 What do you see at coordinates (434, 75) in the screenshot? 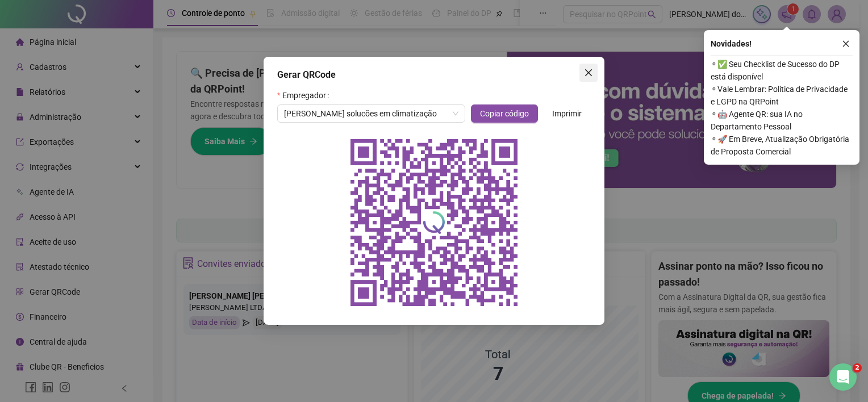
I see `div: Gerar QRCode` at bounding box center [434, 75].